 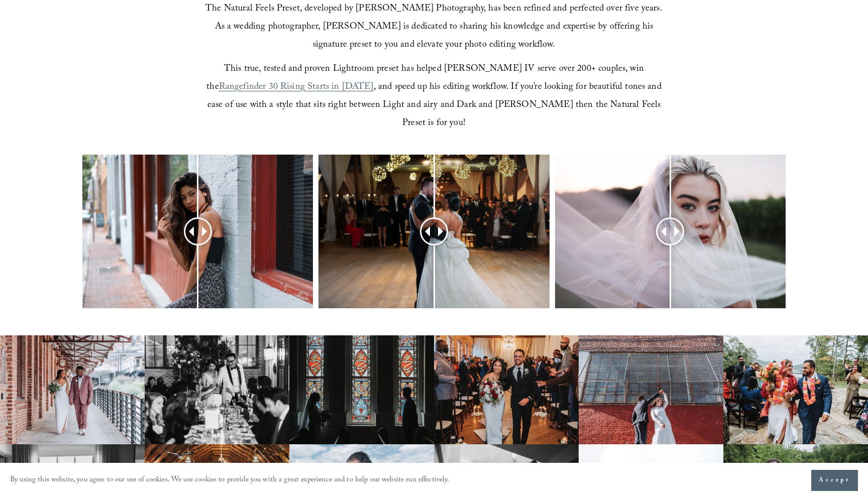 I want to click on img: Raleigh wedding photographer couple dance, so click(x=651, y=390).